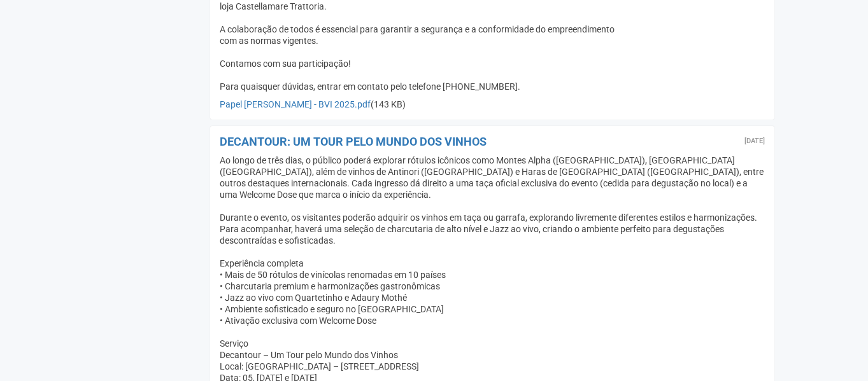 The image size is (868, 381). I want to click on span: DECANTOUR: UM TOUR PELO MUNDO DOS VINHOS, so click(353, 141).